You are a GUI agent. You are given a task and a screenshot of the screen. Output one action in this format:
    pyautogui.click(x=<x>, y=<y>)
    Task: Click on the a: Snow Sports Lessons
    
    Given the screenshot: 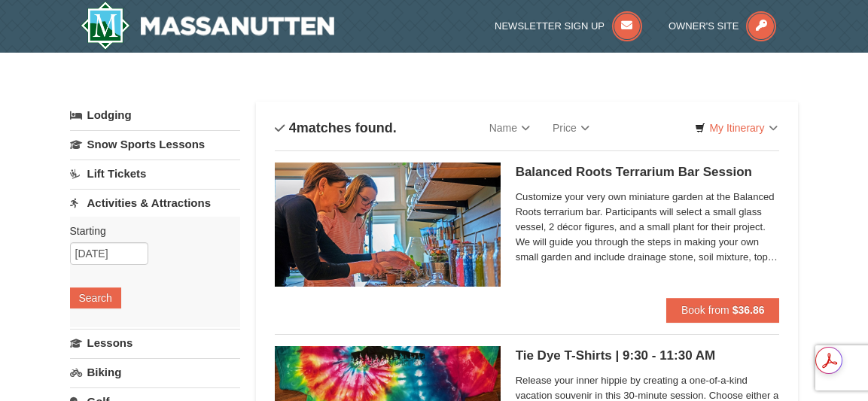 What is the action you would take?
    pyautogui.click(x=155, y=144)
    